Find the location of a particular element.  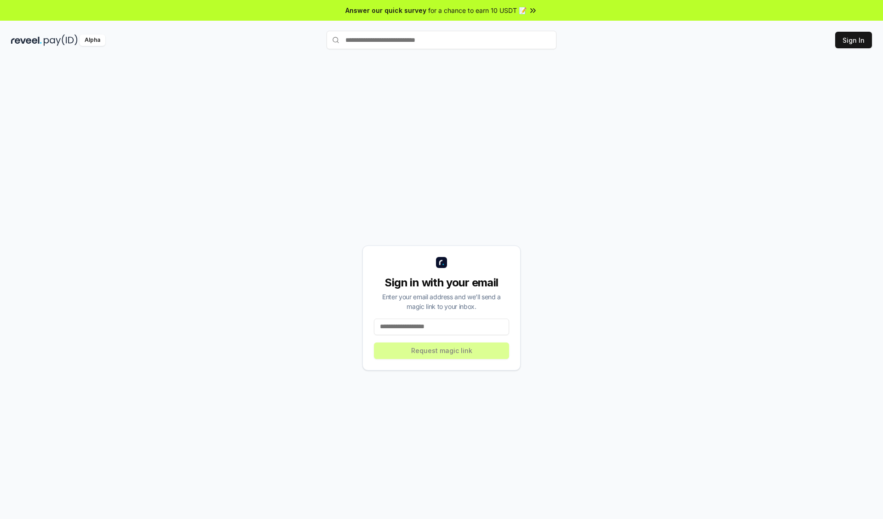

span: for a chance to earn 10 USDT 📝 is located at coordinates (477, 10).